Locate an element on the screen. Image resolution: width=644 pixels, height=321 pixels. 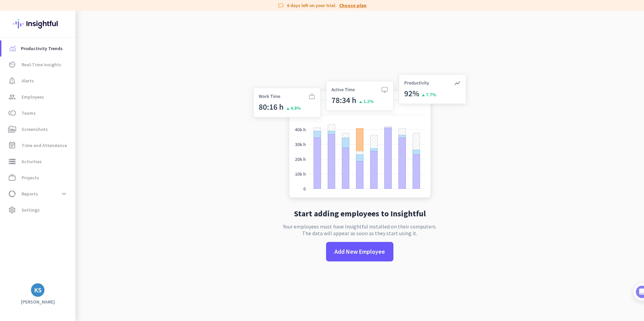
span: Reports is located at coordinates (30, 194).